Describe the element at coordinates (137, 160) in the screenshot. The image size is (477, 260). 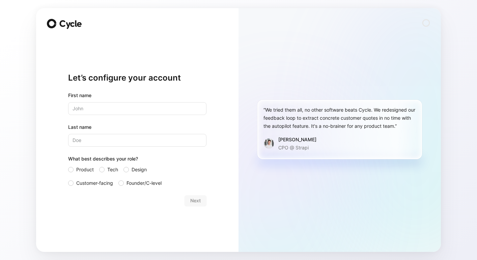
I see `div: What best describes your role?` at that location.